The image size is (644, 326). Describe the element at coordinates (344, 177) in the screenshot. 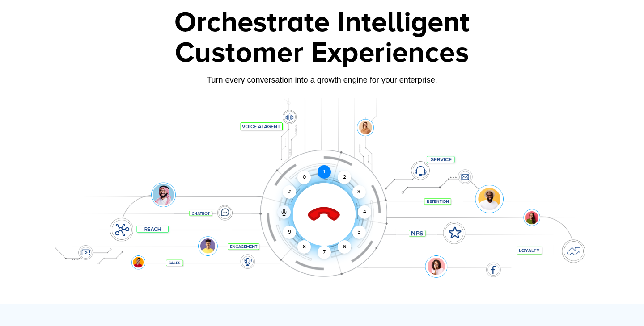

I see `div: 2` at that location.